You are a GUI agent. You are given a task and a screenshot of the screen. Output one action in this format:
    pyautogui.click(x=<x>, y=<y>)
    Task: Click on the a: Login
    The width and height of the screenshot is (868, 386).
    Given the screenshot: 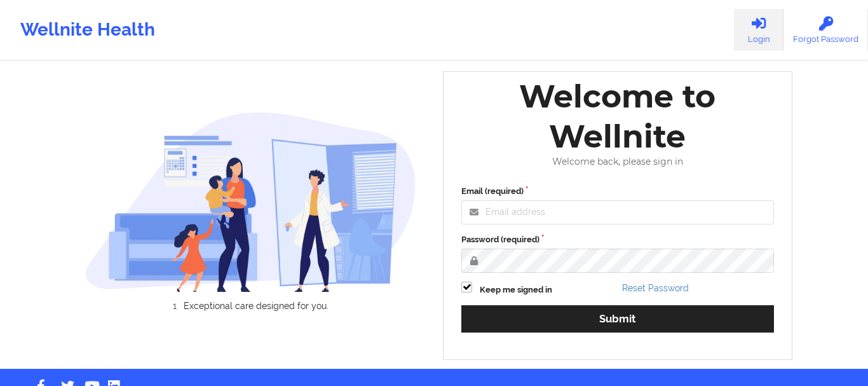 What is the action you would take?
    pyautogui.click(x=759, y=30)
    